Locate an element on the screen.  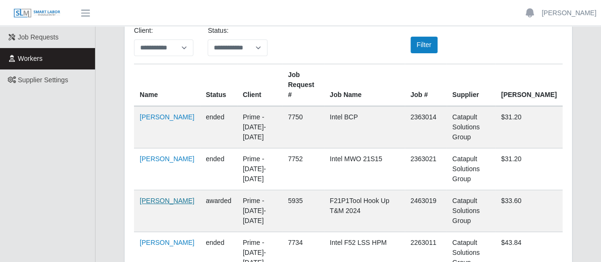
label: Client: is located at coordinates (143, 30).